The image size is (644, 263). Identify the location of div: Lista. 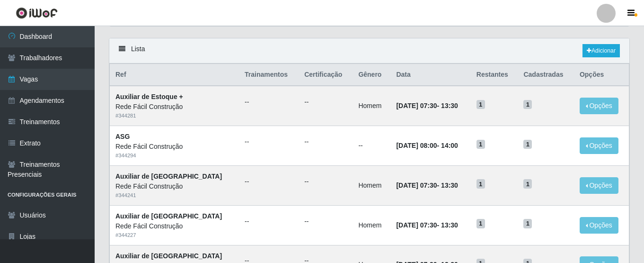
(369, 51).